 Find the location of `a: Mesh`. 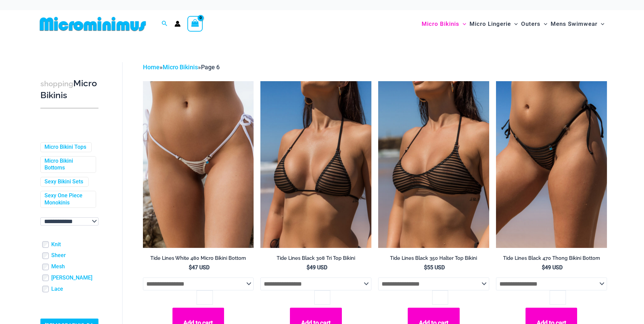

a: Mesh is located at coordinates (58, 267).